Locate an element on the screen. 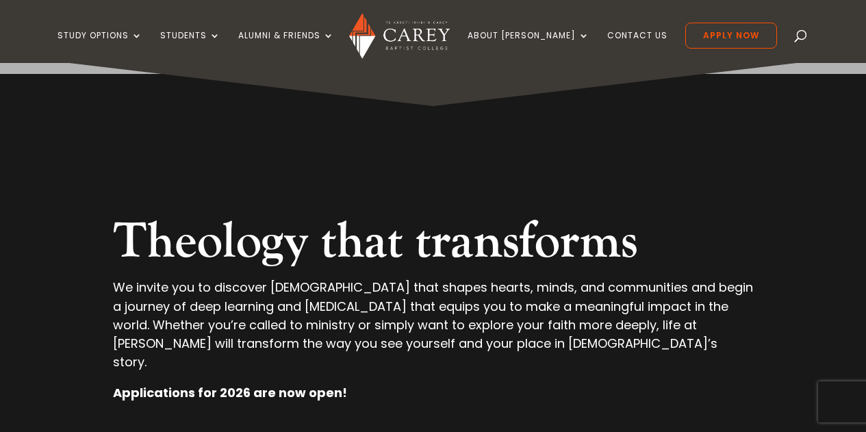 This screenshot has height=432, width=866. a: Apply Now is located at coordinates (731, 36).